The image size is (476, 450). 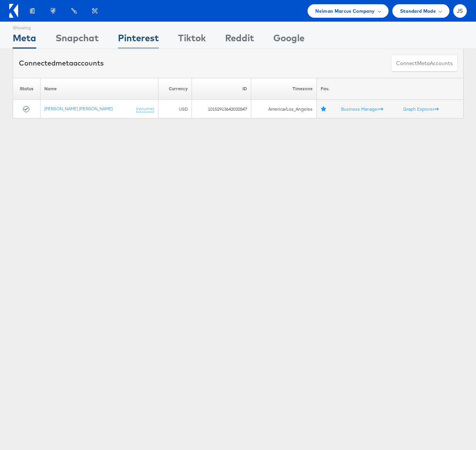 What do you see at coordinates (99, 89) in the screenshot?
I see `th: Name` at bounding box center [99, 89].